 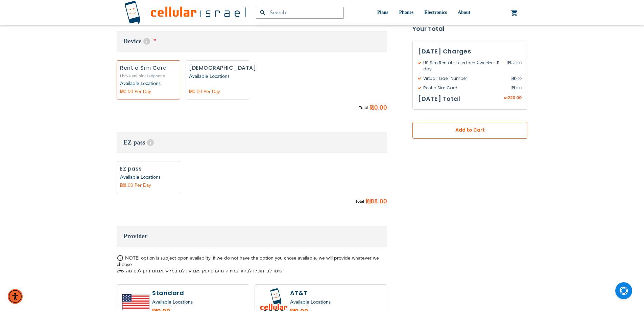 What do you see at coordinates (252, 143) in the screenshot?
I see `h3: EZ pass` at bounding box center [252, 143].